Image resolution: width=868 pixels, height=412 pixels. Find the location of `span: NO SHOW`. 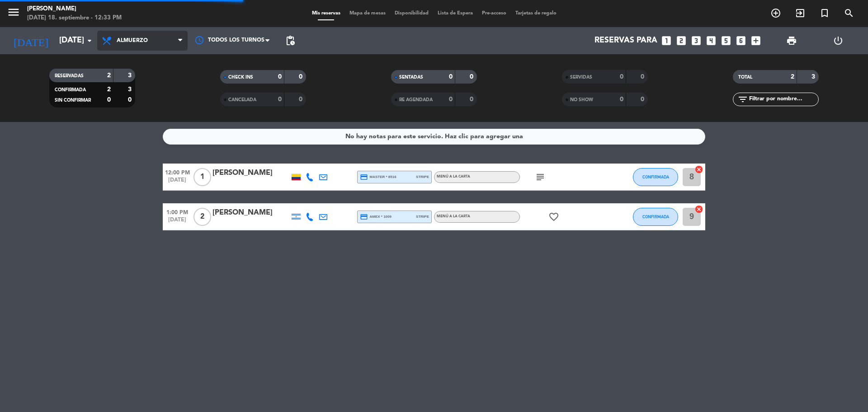

span: NO SHOW is located at coordinates (581, 100).